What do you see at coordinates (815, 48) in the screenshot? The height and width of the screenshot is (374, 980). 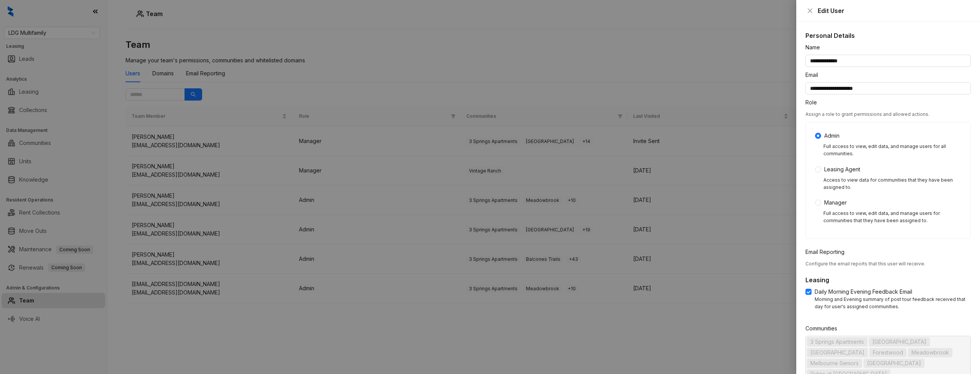 I see `label: Name` at bounding box center [815, 48].